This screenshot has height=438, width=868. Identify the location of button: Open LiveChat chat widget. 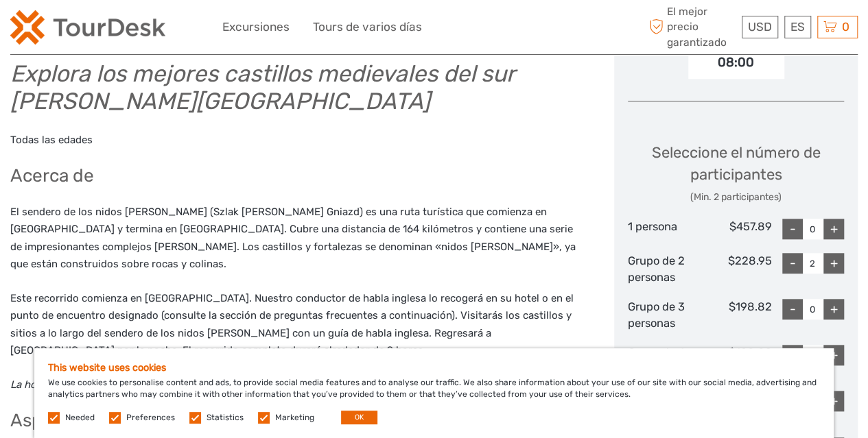
(166, 30).